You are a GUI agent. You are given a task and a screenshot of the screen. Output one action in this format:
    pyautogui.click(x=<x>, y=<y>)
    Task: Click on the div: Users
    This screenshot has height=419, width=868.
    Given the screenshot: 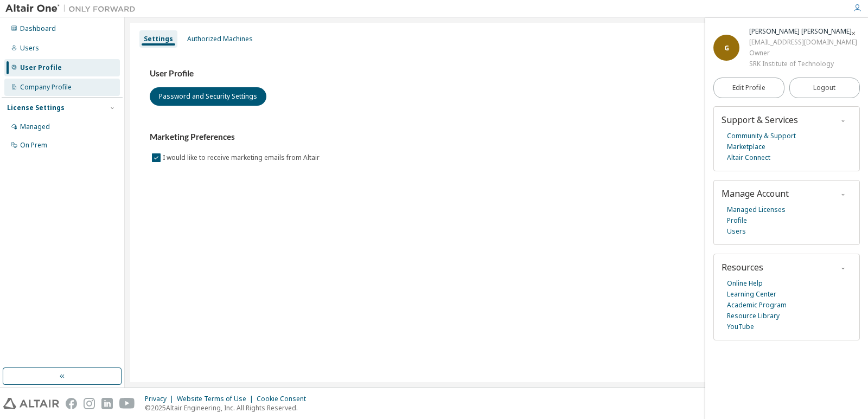 What is the action you would take?
    pyautogui.click(x=29, y=48)
    